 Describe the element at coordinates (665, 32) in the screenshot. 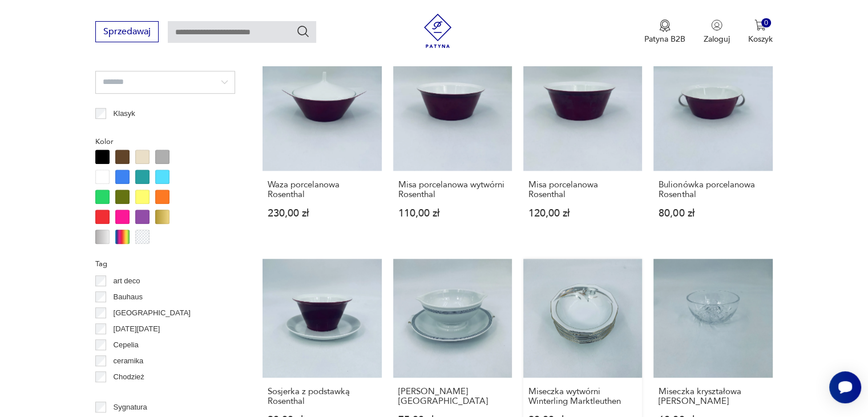

I see `a: Ikona medaluPatyna B2B` at that location.